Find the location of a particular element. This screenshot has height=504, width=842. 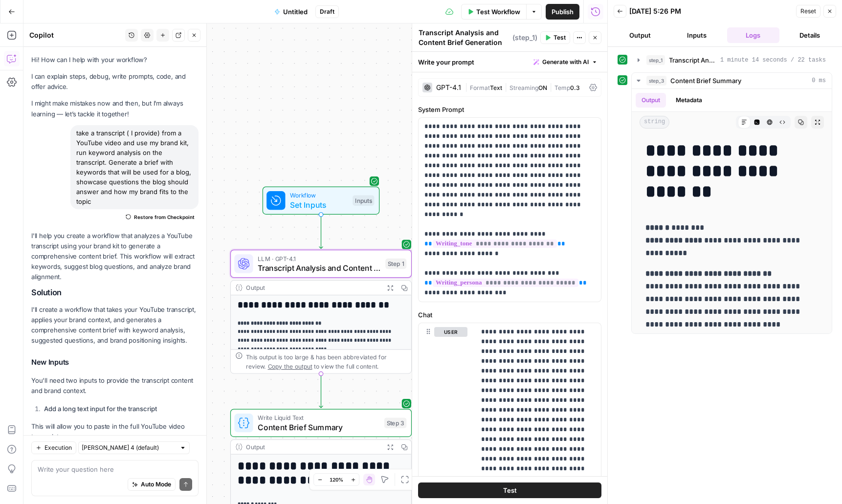

button: Test Workflow is located at coordinates (493, 12).